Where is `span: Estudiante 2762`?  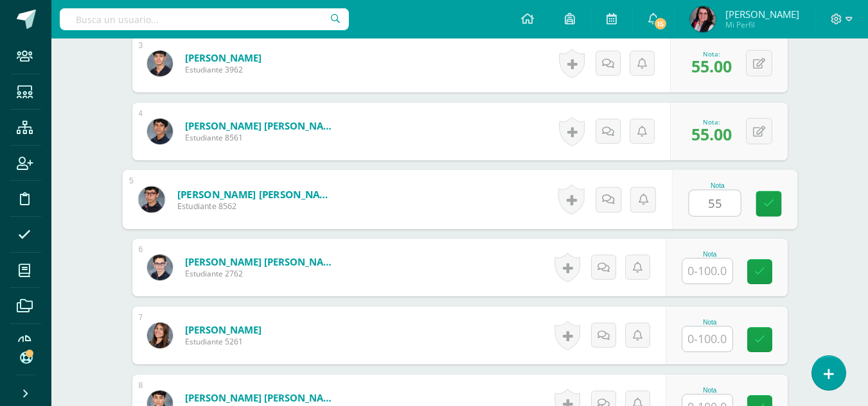
span: Estudiante 2762 is located at coordinates (262, 274).